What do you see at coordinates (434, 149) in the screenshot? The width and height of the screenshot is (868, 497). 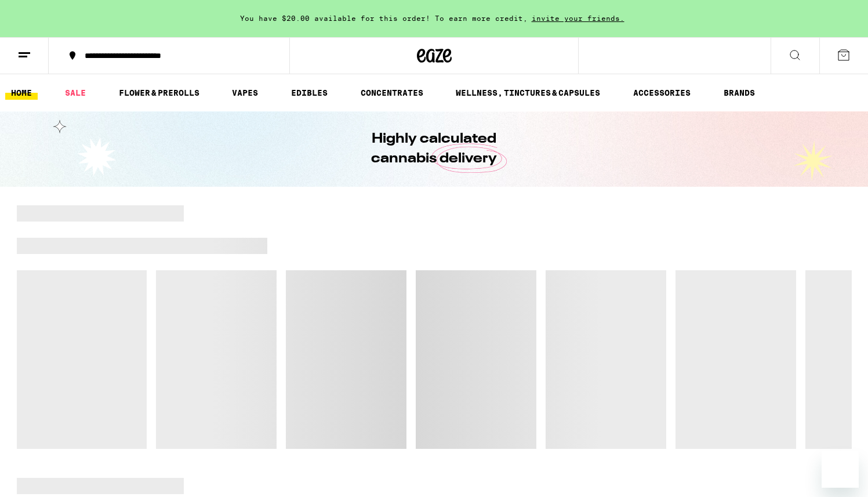 I see `h1: Highly calculated cannabis delivery` at bounding box center [434, 149].